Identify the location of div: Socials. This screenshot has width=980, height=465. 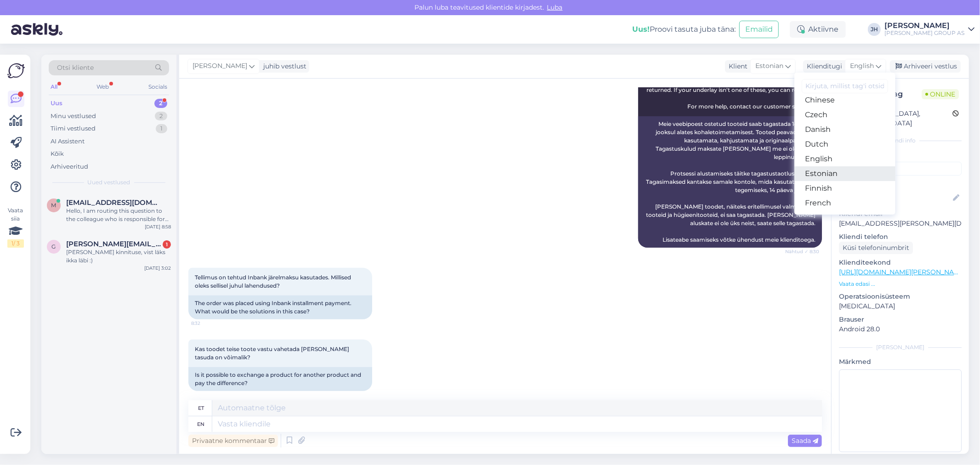
(158, 87).